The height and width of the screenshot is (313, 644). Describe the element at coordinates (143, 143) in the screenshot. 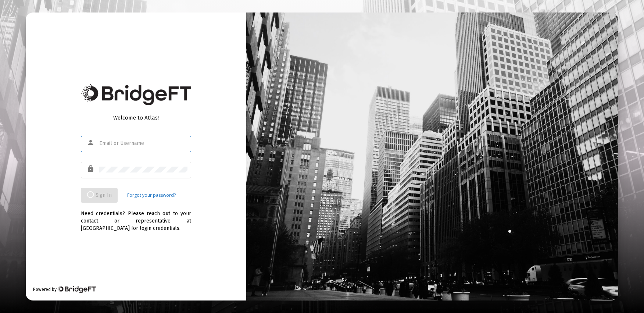

I see `input: Email or Username` at that location.